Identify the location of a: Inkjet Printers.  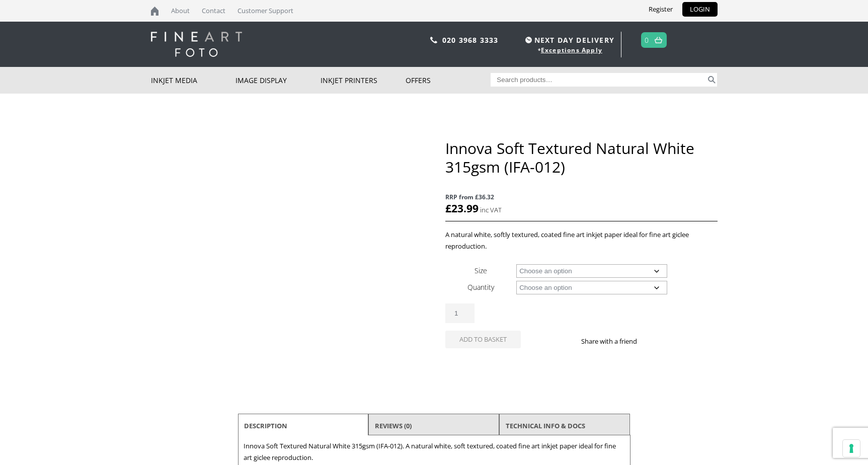
(363, 80).